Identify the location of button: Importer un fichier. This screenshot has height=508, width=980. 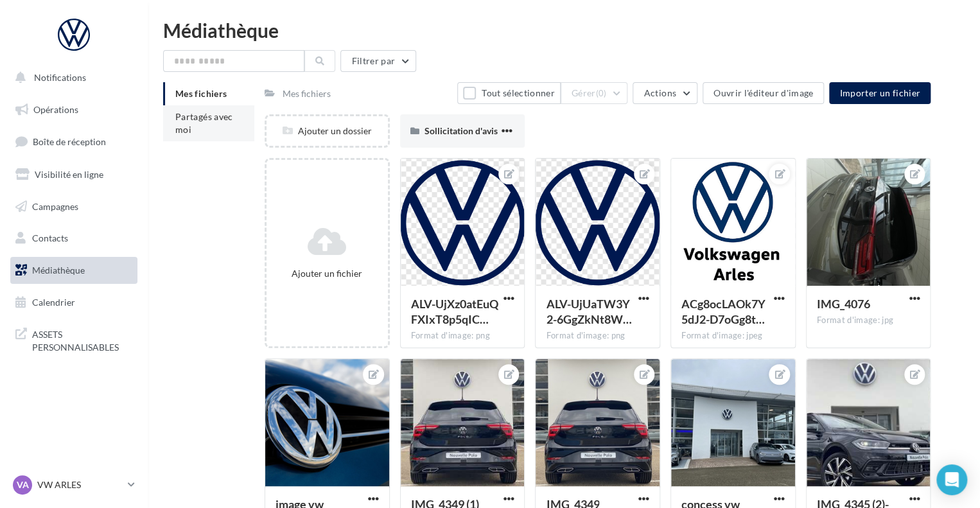
(880, 93).